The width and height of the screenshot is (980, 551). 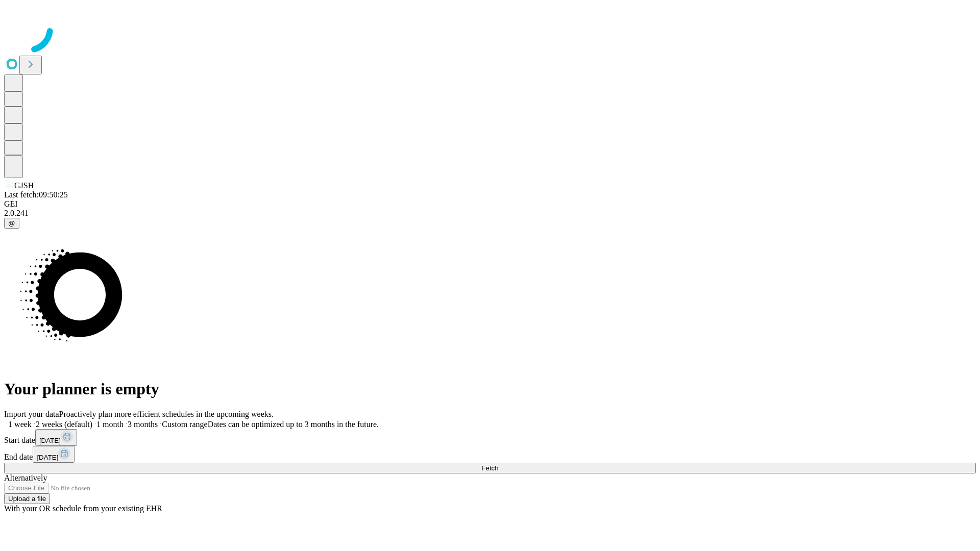 I want to click on div: 2.0.241, so click(x=490, y=214).